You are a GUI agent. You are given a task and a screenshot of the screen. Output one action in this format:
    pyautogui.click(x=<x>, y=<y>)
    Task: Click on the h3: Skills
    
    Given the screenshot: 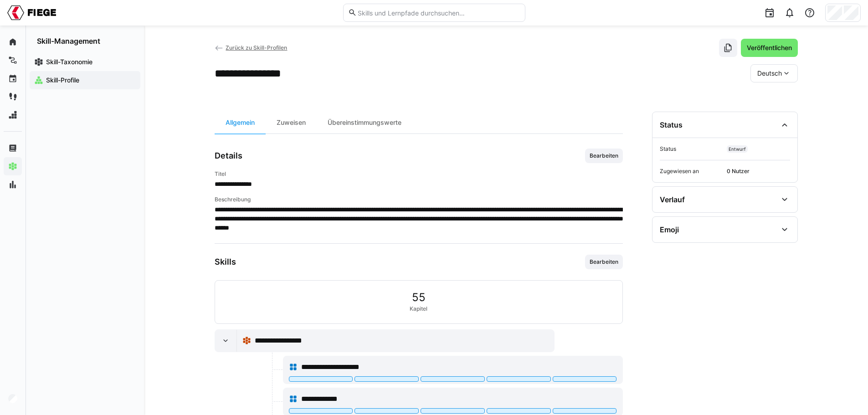 What is the action you would take?
    pyautogui.click(x=225, y=262)
    